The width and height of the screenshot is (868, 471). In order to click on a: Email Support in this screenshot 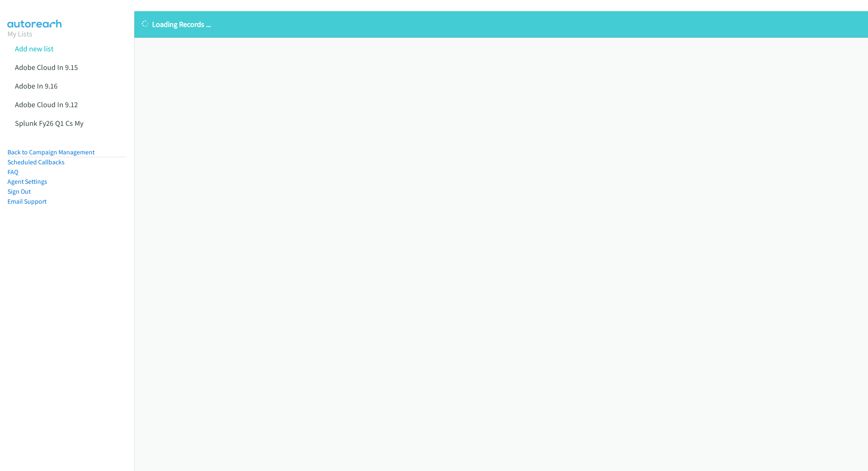, I will do `click(27, 201)`.